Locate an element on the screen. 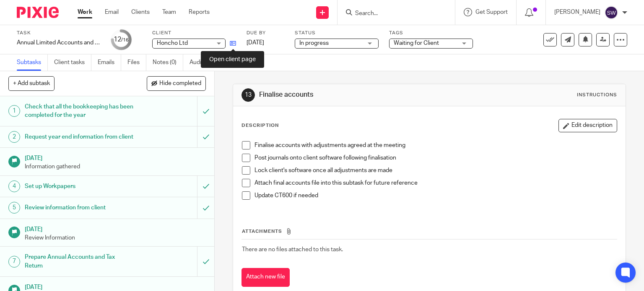  p: Lock client's software once all adjustments are made is located at coordinates (436, 171).